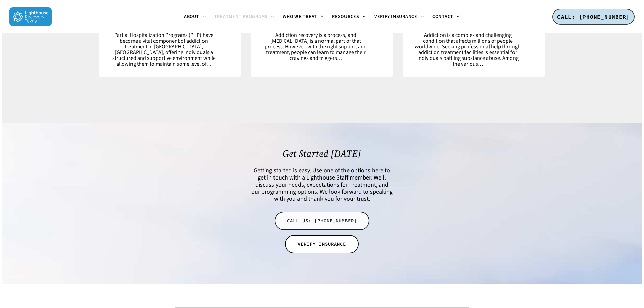  What do you see at coordinates (322, 184) in the screenshot?
I see `h6: Getting started is easy. Use one of the options here to get in touch with a Lighthouse Staff memb...` at bounding box center [322, 184].